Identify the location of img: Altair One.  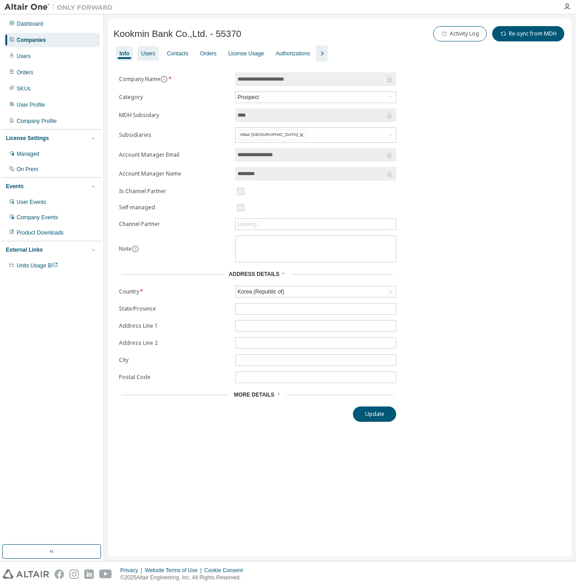
(61, 7).